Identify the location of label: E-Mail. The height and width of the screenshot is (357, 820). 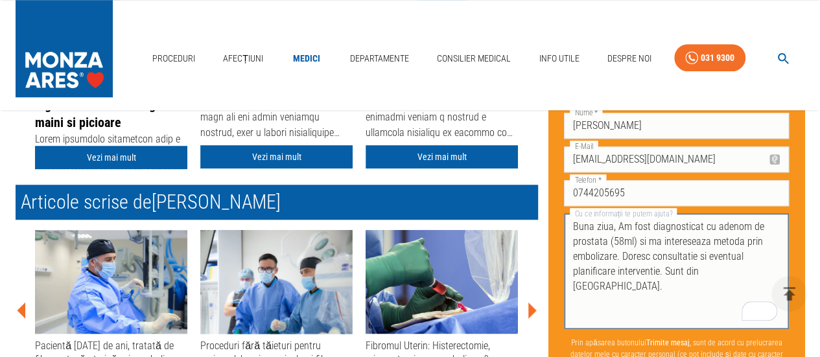
(584, 146).